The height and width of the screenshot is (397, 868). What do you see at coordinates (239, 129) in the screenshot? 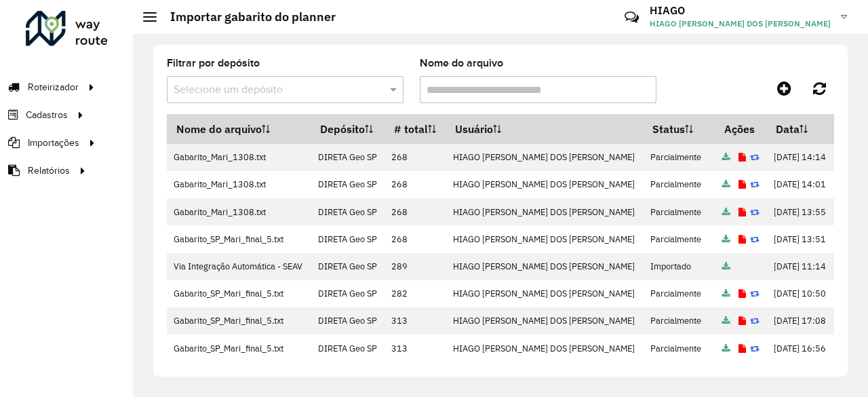
I see `th: Nome do arquivo` at bounding box center [239, 129].